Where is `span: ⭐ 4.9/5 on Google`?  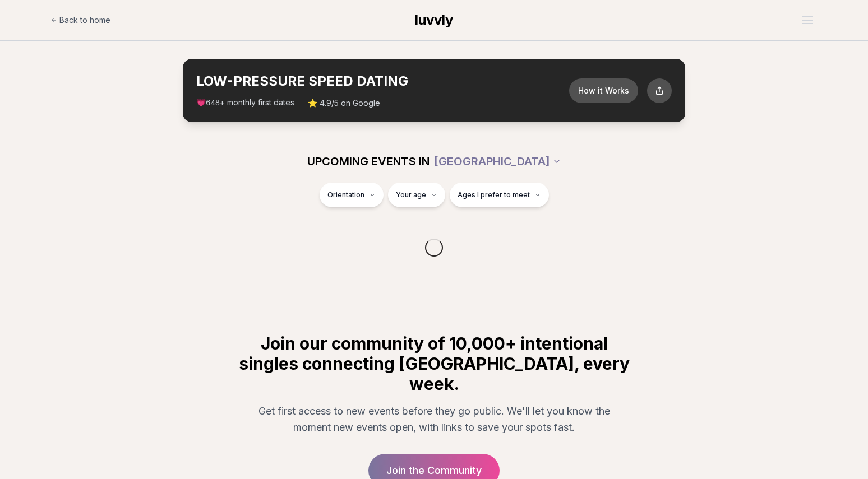 span: ⭐ 4.9/5 on Google is located at coordinates (344, 103).